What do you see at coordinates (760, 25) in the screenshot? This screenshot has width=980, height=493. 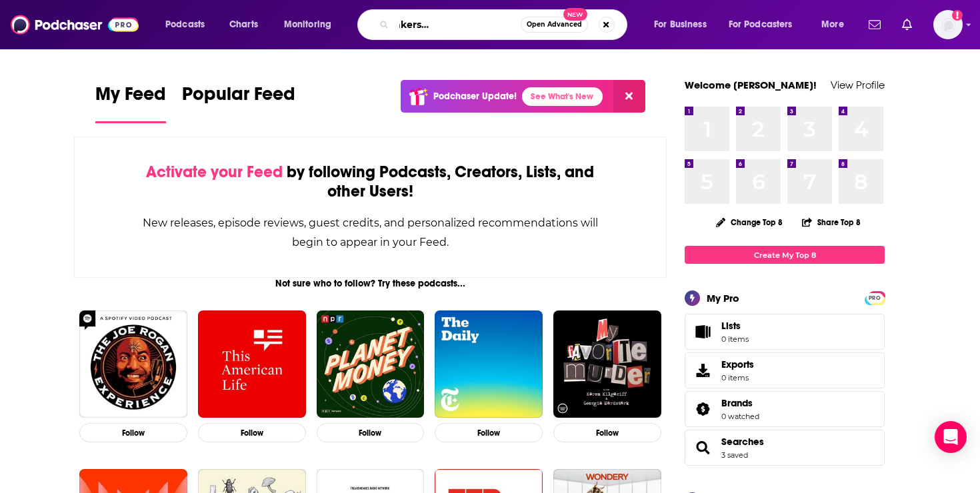 I see `span: For Podcasters` at bounding box center [760, 25].